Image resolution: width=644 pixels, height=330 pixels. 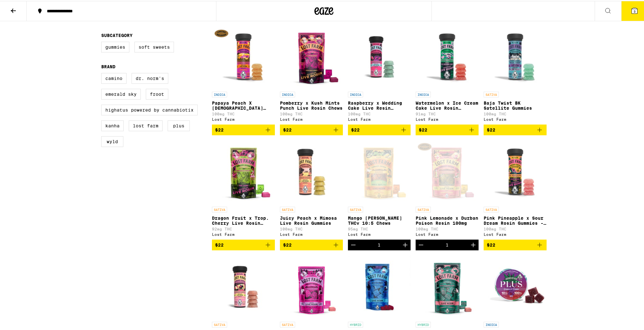 I want to click on a: Open page for Pink Lemonade x Durban Poison Resin 100mg from Lost Farm, so click(x=447, y=189).